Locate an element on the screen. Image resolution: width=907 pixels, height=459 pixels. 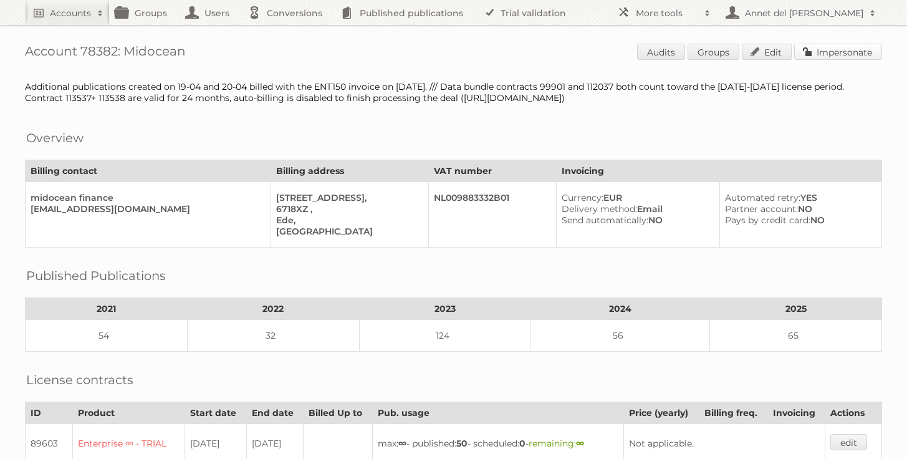
th: Actions is located at coordinates (853, 412).